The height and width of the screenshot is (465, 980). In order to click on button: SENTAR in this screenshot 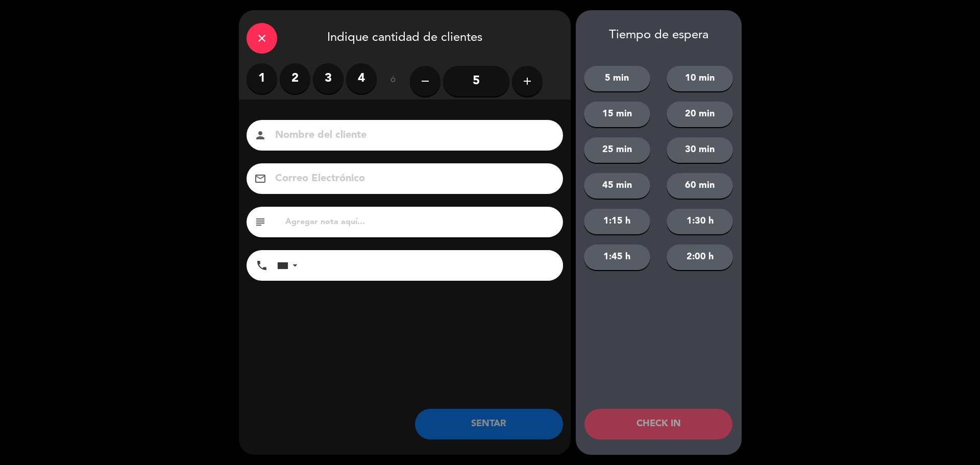, I will do `click(489, 424)`.